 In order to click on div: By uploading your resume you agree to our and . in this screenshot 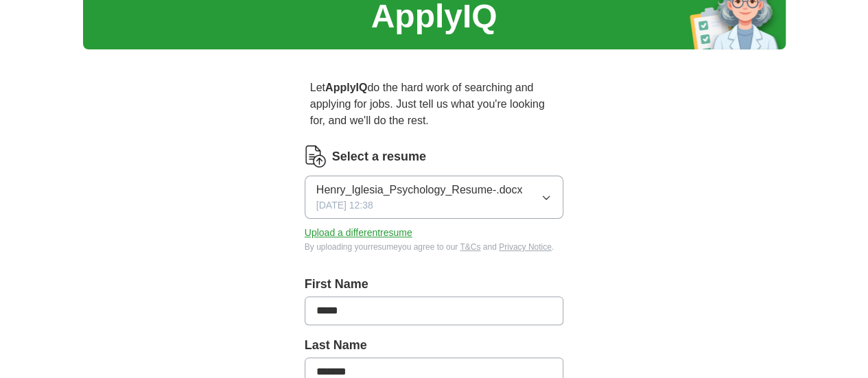, I will do `click(434, 247)`.